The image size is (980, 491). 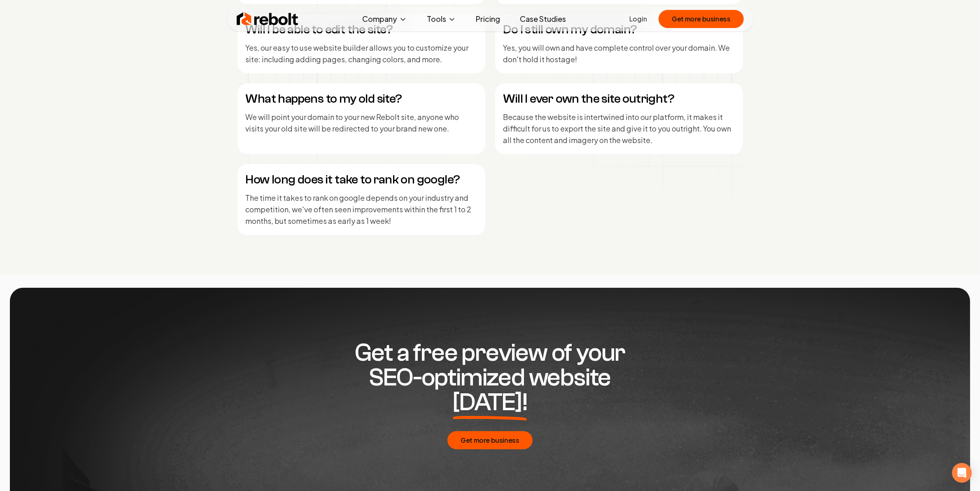 What do you see at coordinates (385, 19) in the screenshot?
I see `button: Company` at bounding box center [385, 19].